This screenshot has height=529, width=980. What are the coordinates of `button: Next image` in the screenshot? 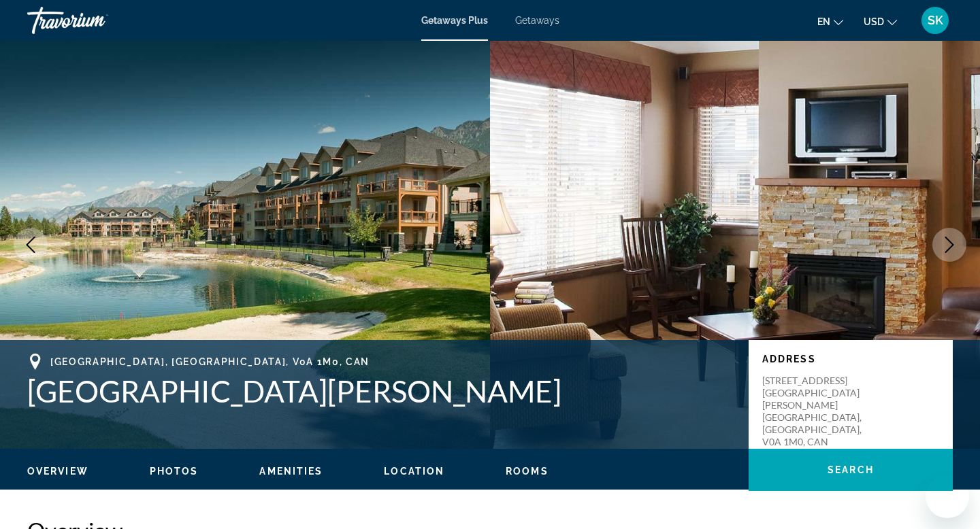 It's located at (949, 245).